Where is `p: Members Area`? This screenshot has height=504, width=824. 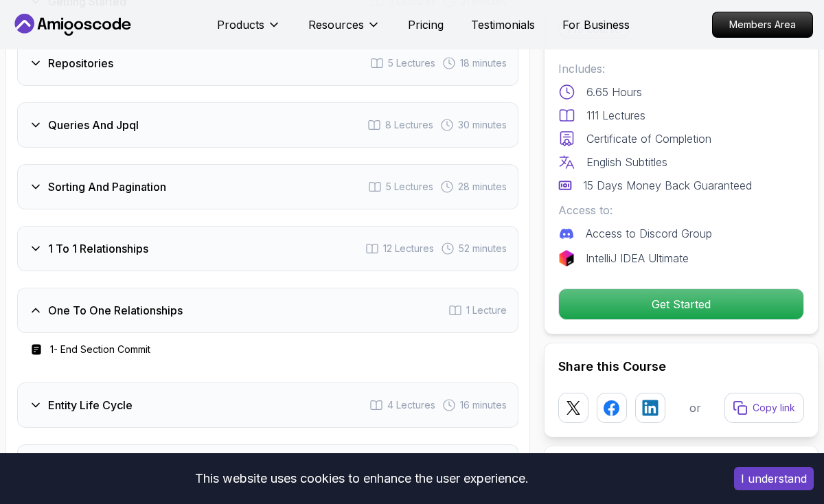
p: Members Area is located at coordinates (762, 25).